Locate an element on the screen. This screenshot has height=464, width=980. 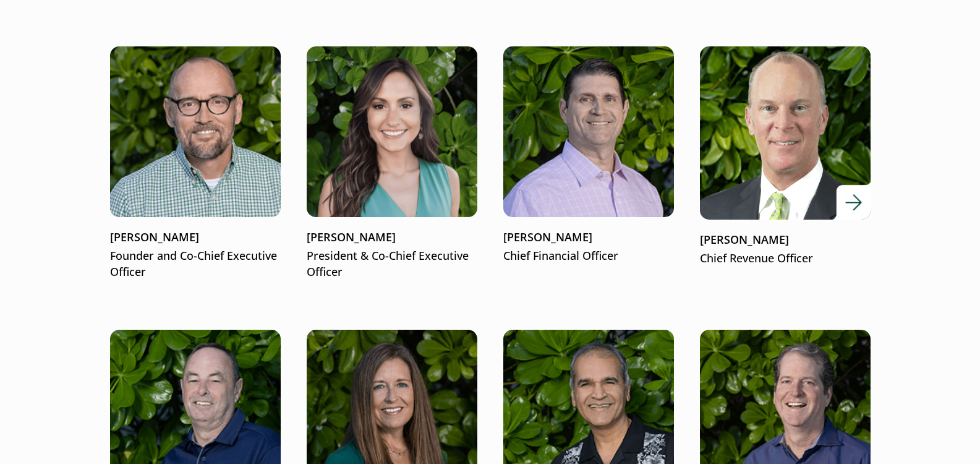
p: Founder and Co-Chief Executive Officer is located at coordinates (196, 264).